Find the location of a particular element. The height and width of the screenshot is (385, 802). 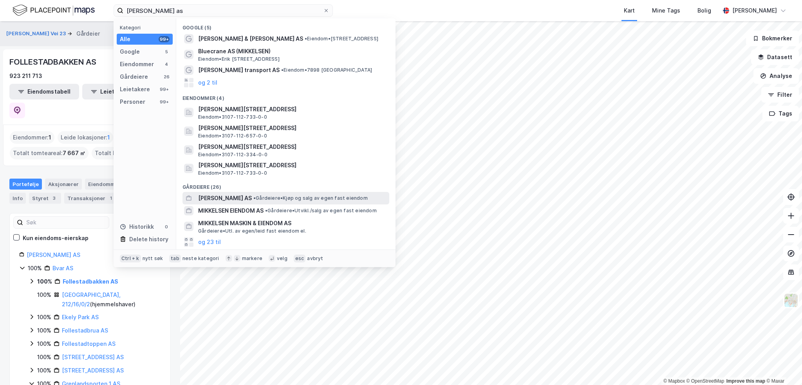

img: Z is located at coordinates (791, 300).